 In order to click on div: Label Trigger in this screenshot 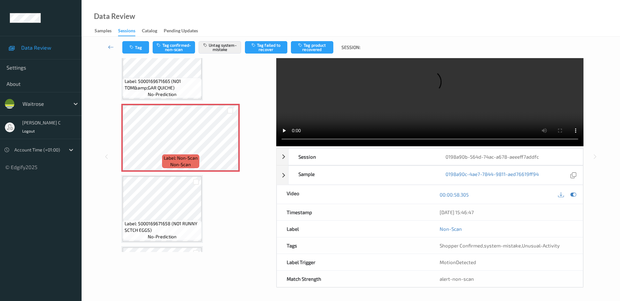, I will do `click(353, 262)`.